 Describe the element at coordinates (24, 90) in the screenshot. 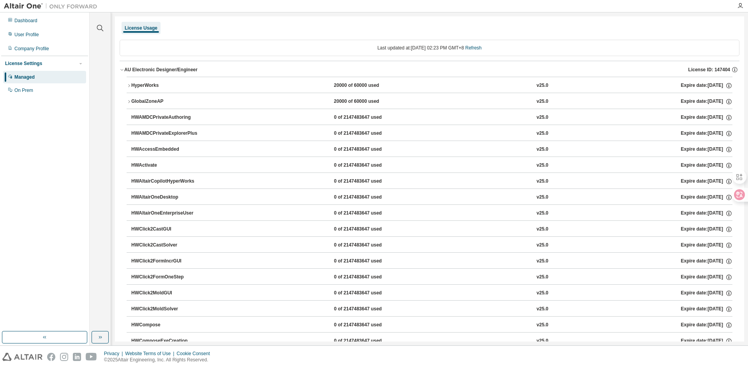

I see `div: On Prem` at that location.